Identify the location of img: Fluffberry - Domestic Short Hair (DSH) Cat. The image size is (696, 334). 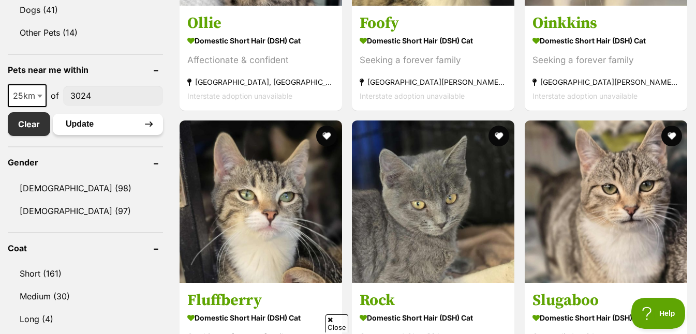
(261, 202).